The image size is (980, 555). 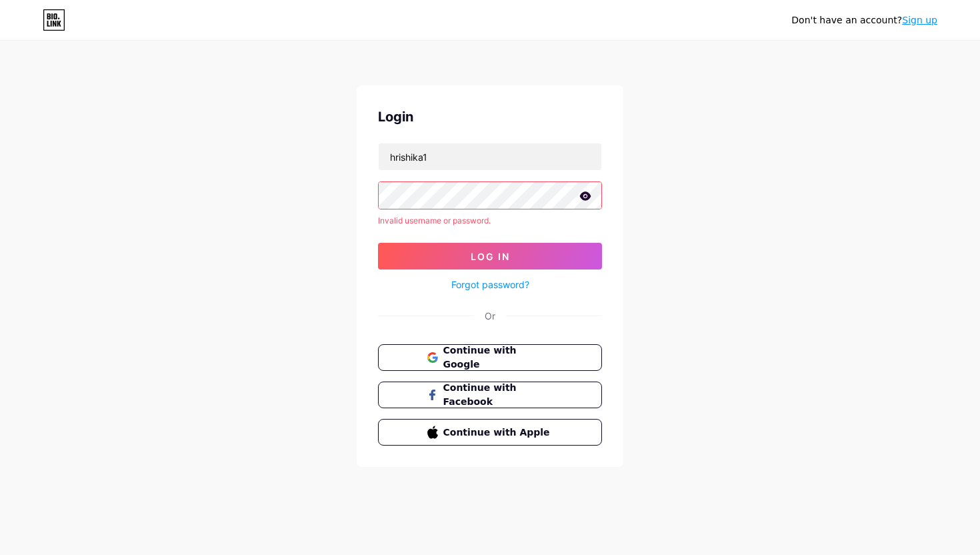 What do you see at coordinates (920, 20) in the screenshot?
I see `a: Sign up` at bounding box center [920, 20].